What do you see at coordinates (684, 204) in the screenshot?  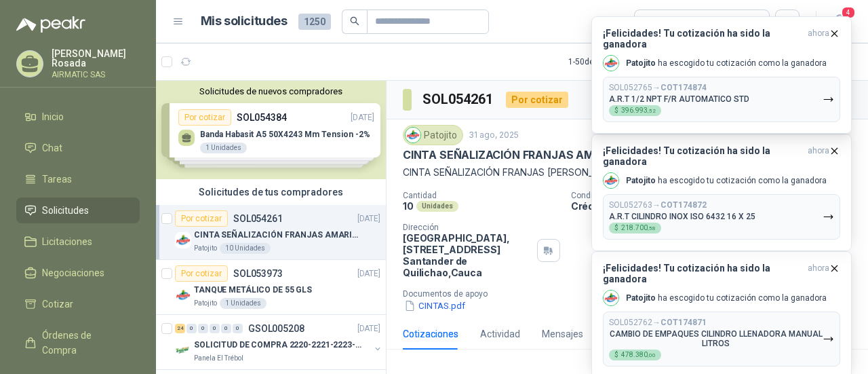 I see `b: COT174872` at bounding box center [684, 204].